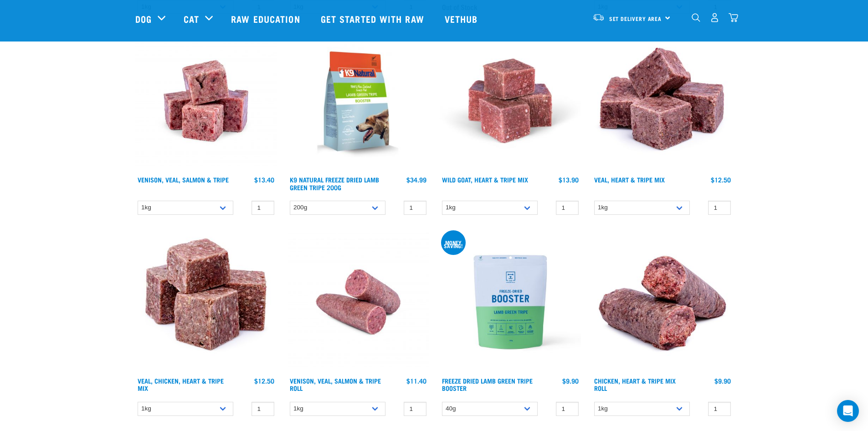 The width and height of the screenshot is (868, 431). What do you see at coordinates (629, 179) in the screenshot?
I see `a: Veal, Heart & Tripe Mix` at bounding box center [629, 179].